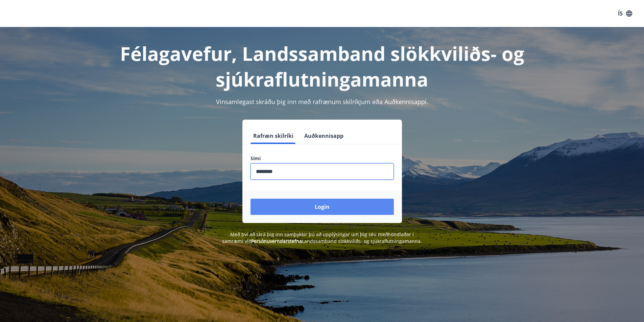  What do you see at coordinates (322, 207) in the screenshot?
I see `button: Login` at bounding box center [322, 207].